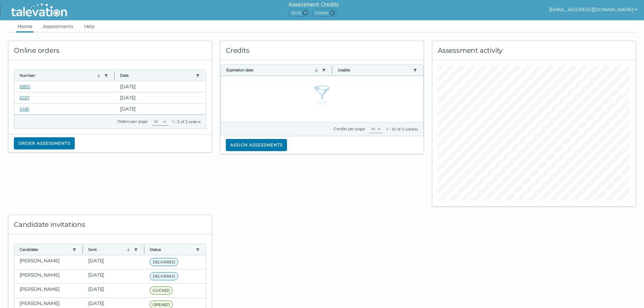  What do you see at coordinates (324, 13) in the screenshot?
I see `span: Credits` at bounding box center [324, 13].